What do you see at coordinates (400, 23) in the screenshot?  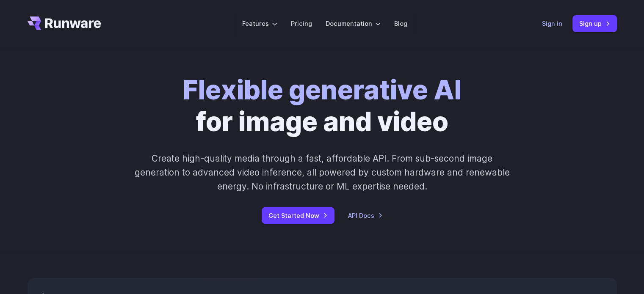 I see `a: Blog` at bounding box center [400, 23].